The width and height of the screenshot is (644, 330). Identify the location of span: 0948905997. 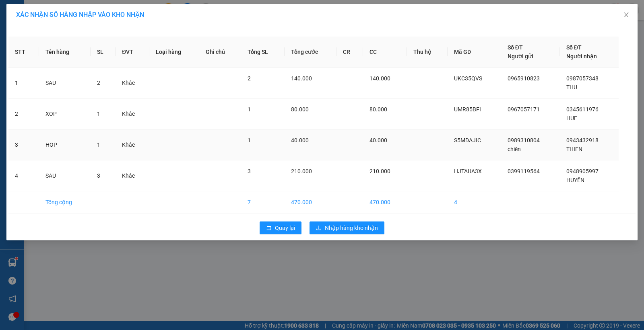
(582, 171).